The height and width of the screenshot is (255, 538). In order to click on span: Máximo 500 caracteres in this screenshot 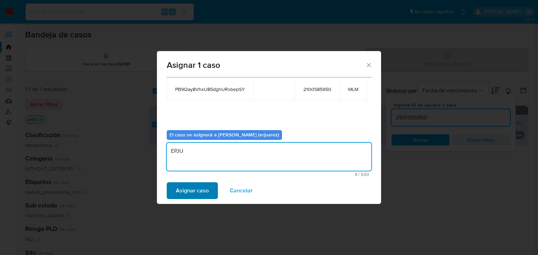, I will do `click(269, 174)`.